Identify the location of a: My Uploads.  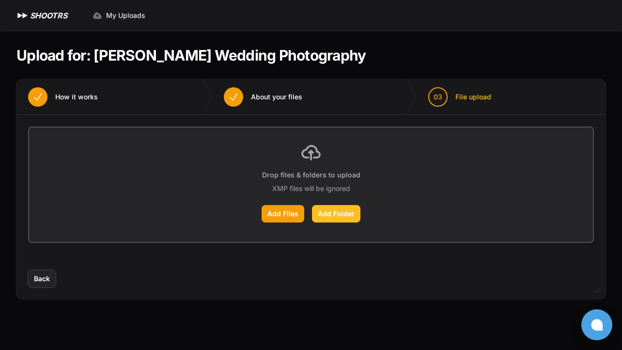
(119, 15).